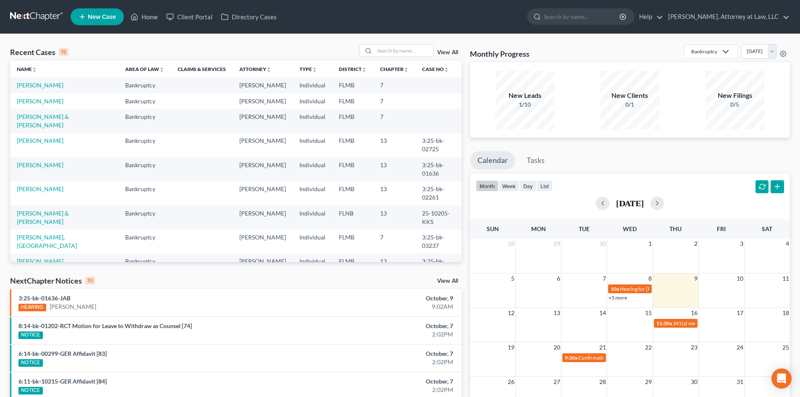 Image resolution: width=800 pixels, height=397 pixels. I want to click on span: 3, so click(741, 243).